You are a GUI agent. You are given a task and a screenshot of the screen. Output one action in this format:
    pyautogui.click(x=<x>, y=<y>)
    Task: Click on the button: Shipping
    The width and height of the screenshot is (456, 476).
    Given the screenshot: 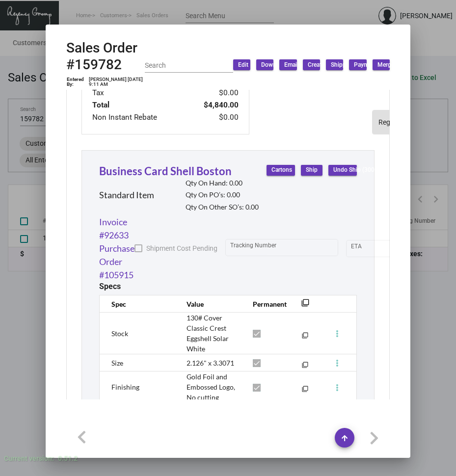 What is the action you would take?
    pyautogui.click(x=334, y=65)
    